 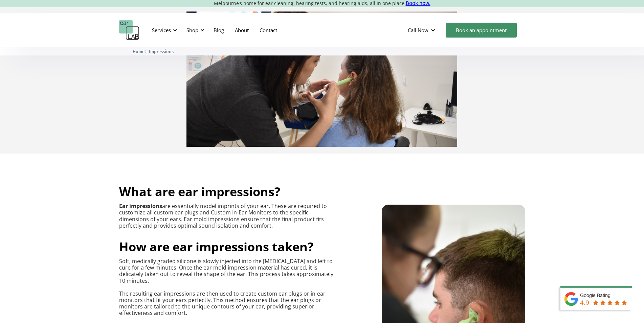 I want to click on a: About, so click(x=242, y=30).